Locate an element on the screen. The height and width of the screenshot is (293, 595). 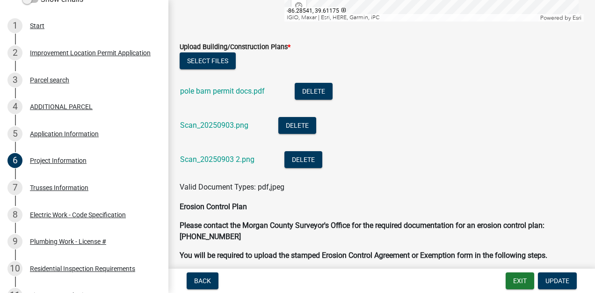
a: Scan_20250903.png is located at coordinates (214, 125).